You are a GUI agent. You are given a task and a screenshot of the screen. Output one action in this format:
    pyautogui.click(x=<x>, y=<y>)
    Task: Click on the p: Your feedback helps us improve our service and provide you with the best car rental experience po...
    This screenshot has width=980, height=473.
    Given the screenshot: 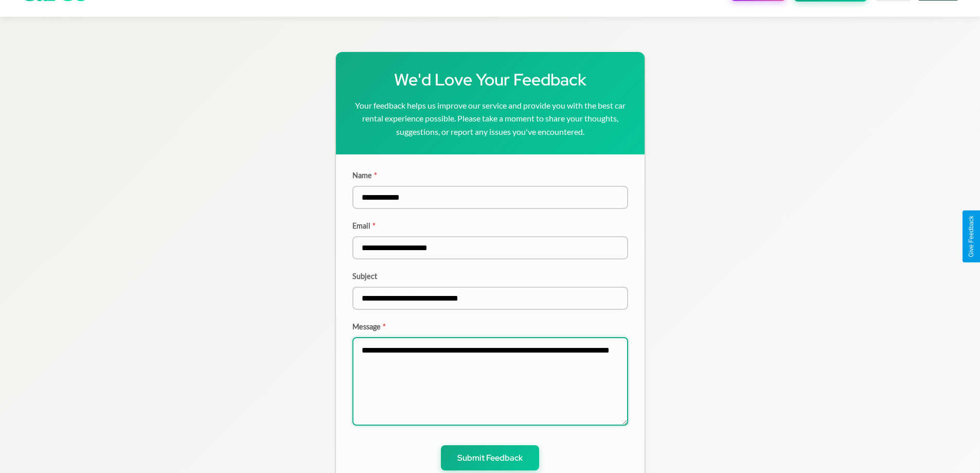 What is the action you would take?
    pyautogui.click(x=490, y=118)
    